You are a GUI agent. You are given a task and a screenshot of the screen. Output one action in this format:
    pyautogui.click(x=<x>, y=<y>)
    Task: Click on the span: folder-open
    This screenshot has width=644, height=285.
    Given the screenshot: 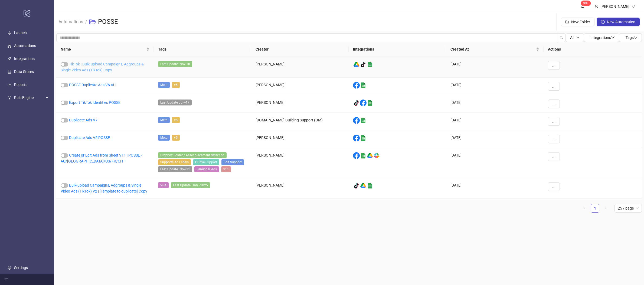 What is the action you would take?
    pyautogui.click(x=93, y=22)
    